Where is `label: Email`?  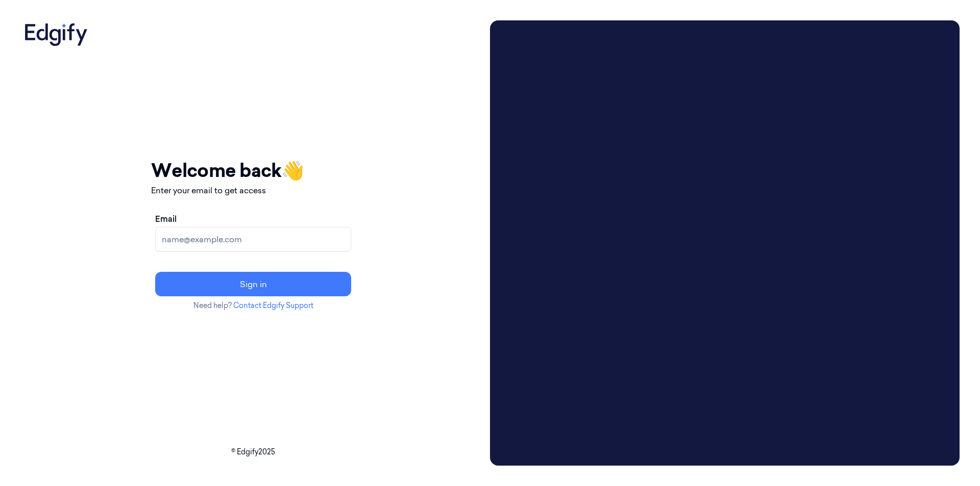
label: Email is located at coordinates (166, 219).